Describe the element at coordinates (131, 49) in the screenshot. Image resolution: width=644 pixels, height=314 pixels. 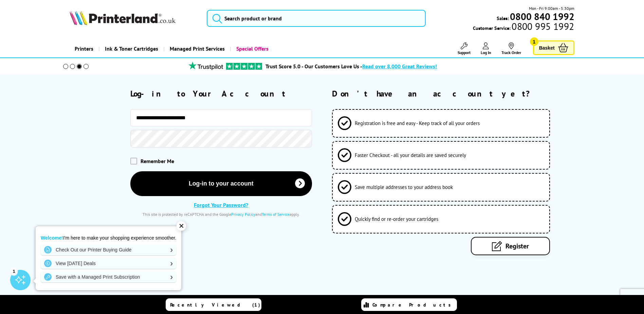
I see `a: Ink & Toner Cartridges` at that location.